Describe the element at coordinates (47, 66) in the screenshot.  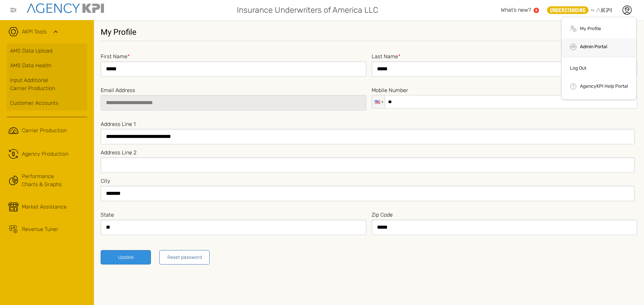
I see `a: AMS Data Health` at that location.